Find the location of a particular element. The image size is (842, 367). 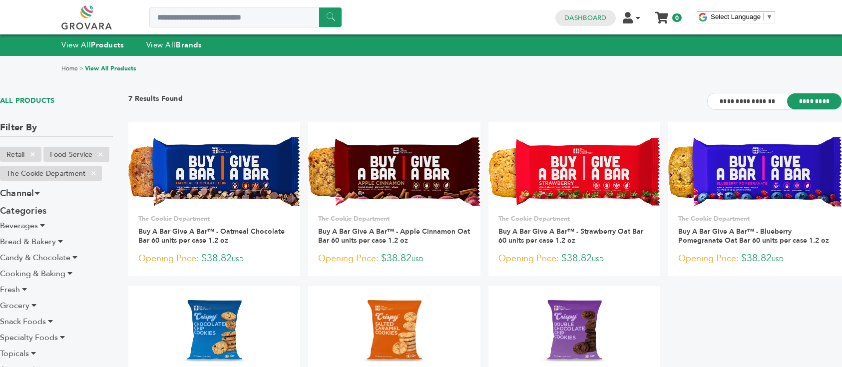

span: Select Language is located at coordinates (736, 16).